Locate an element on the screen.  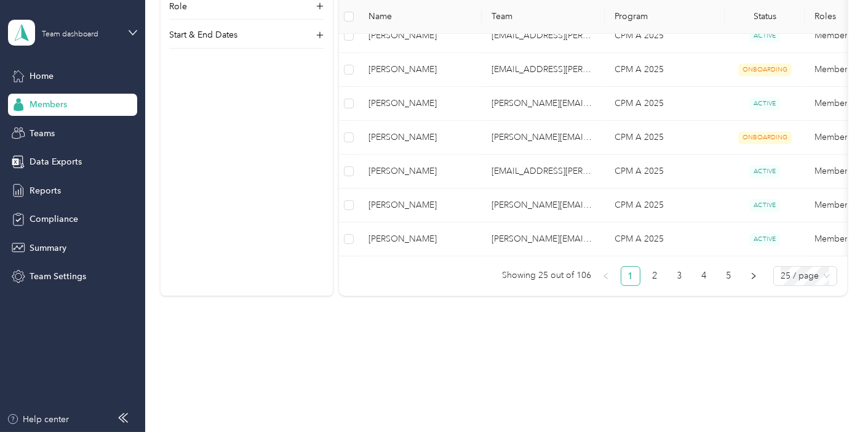
li: 5 is located at coordinates (729, 276).